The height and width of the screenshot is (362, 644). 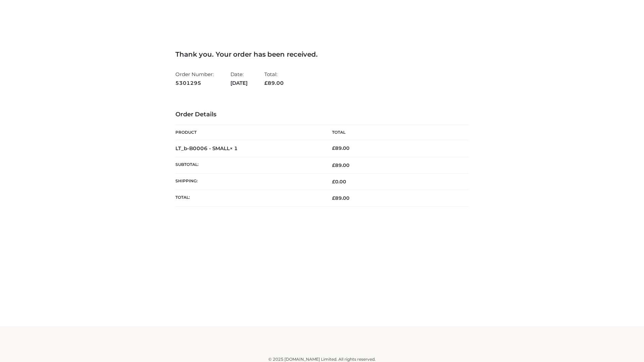 What do you see at coordinates (249, 182) in the screenshot?
I see `th: Shipping:` at bounding box center [249, 182].